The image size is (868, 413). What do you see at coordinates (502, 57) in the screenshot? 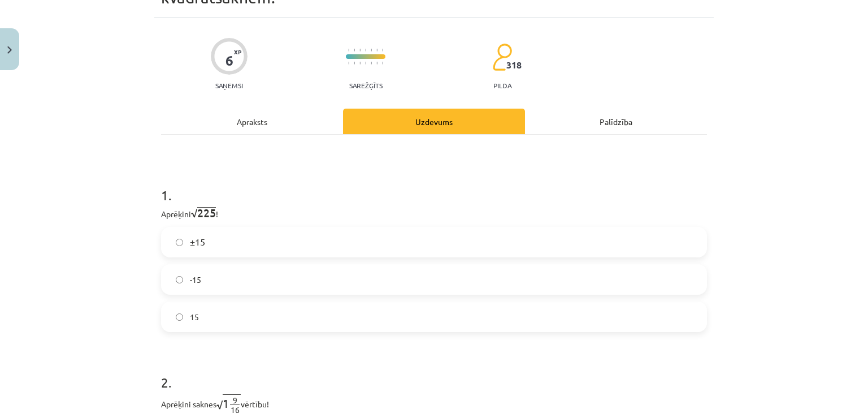
I see `img: students-c634bb4e5e11cddfef0936a35e636f08e4e9abd3cc4e673bd6f9a4125e45ecb1.svg` at bounding box center [502, 57].